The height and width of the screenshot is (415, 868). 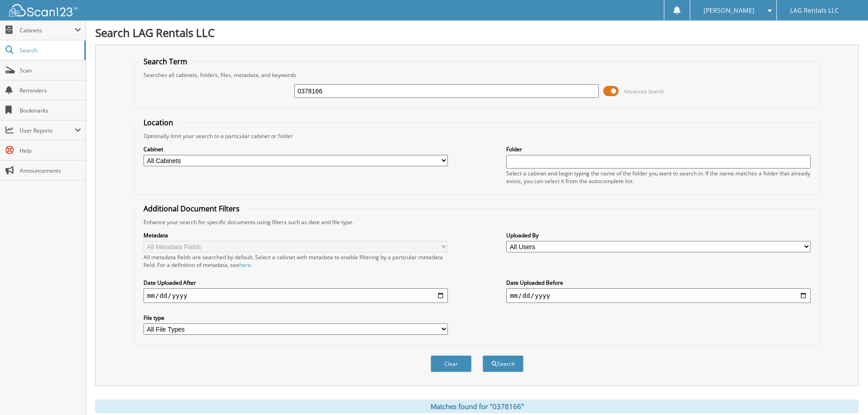 I want to click on span: Announcements, so click(x=50, y=170).